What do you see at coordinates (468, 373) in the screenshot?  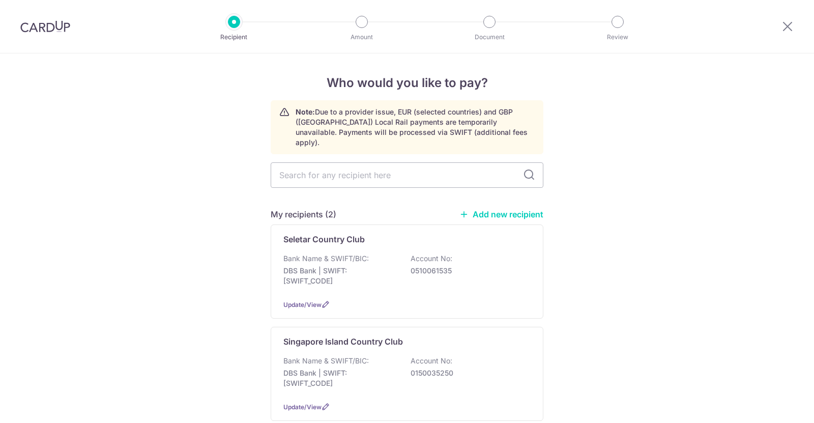 I see `p: 0150035250` at bounding box center [468, 373].